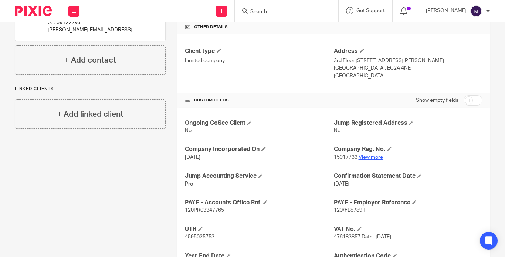 The width and height of the screenshot is (505, 257). Describe the element at coordinates (408, 202) in the screenshot. I see `h4: PAYE - Employer Reference` at that location.